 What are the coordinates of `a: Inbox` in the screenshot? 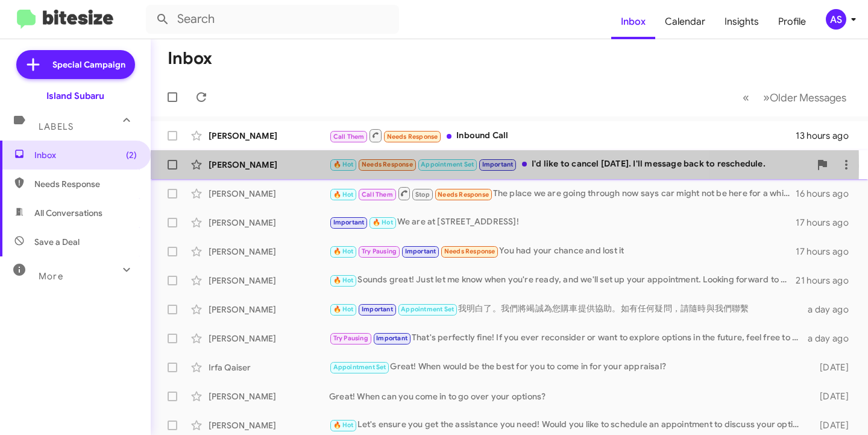 It's located at (633, 22).